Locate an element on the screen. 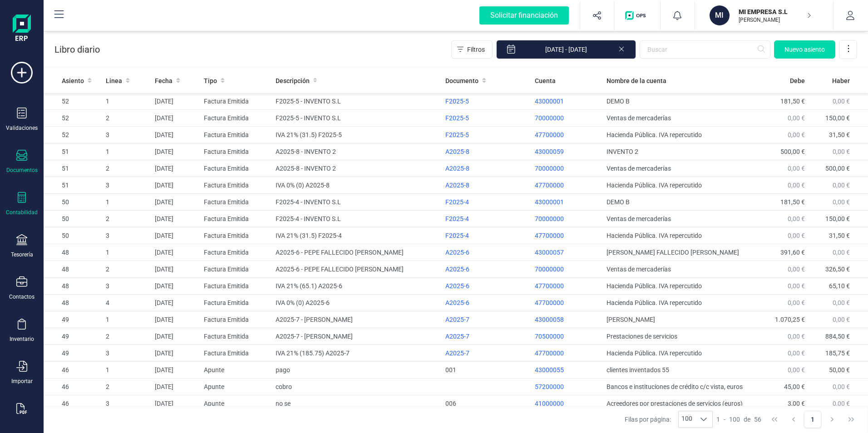 The width and height of the screenshot is (868, 433). td: F2025-5 - INVENTO S.L is located at coordinates (357, 101).